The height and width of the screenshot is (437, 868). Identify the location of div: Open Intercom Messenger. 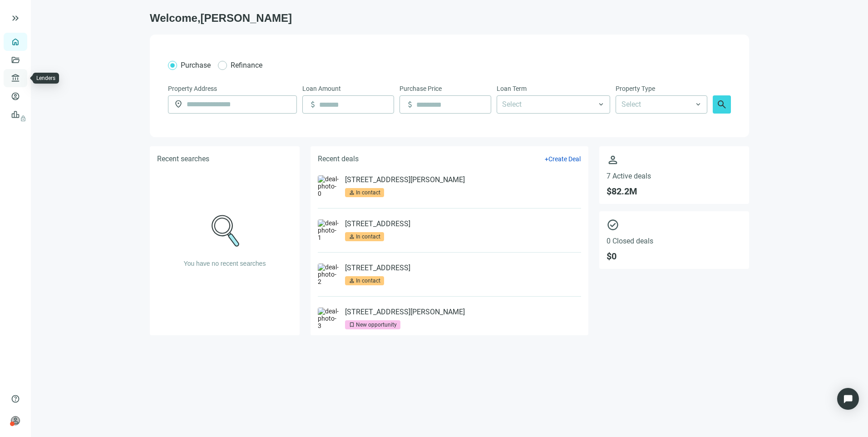
(848, 399).